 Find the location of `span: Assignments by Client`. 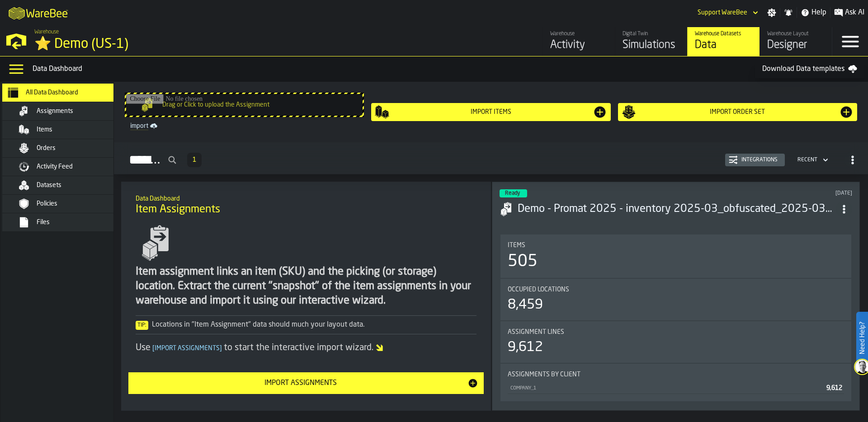

span: Assignments by Client is located at coordinates (543, 374).